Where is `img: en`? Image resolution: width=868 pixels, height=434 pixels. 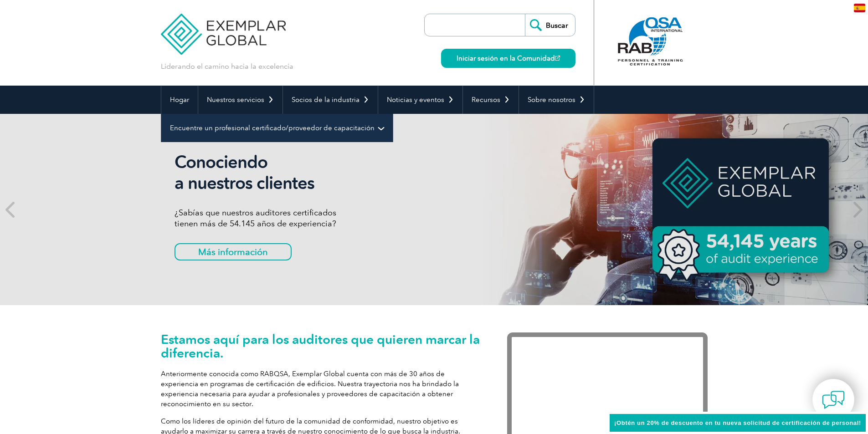
img: en is located at coordinates (860, 8).